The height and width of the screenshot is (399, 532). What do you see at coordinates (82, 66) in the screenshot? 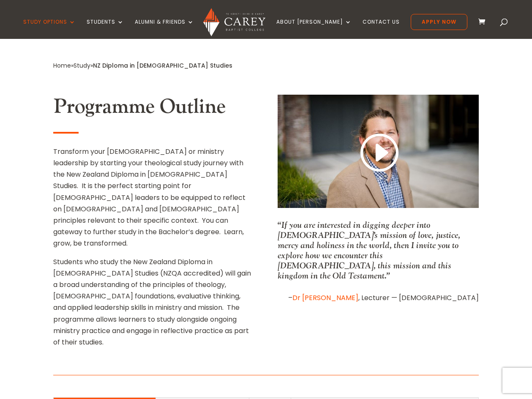
I see `a: Study` at bounding box center [82, 66].